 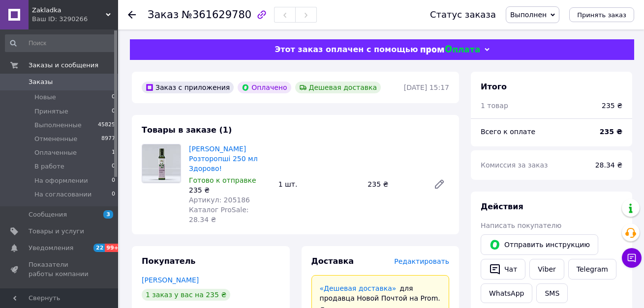 I want to click on a: Редактировать, so click(x=439, y=184).